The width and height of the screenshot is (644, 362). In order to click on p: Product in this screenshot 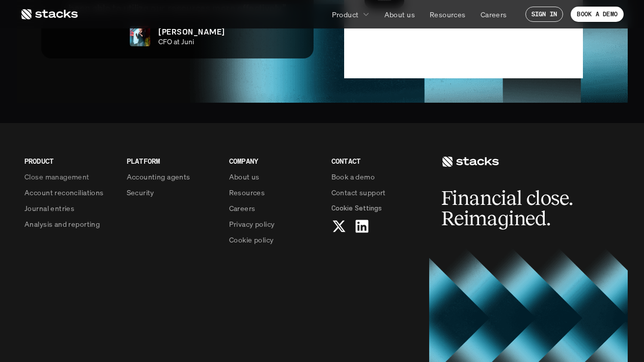, I will do `click(345, 14)`.